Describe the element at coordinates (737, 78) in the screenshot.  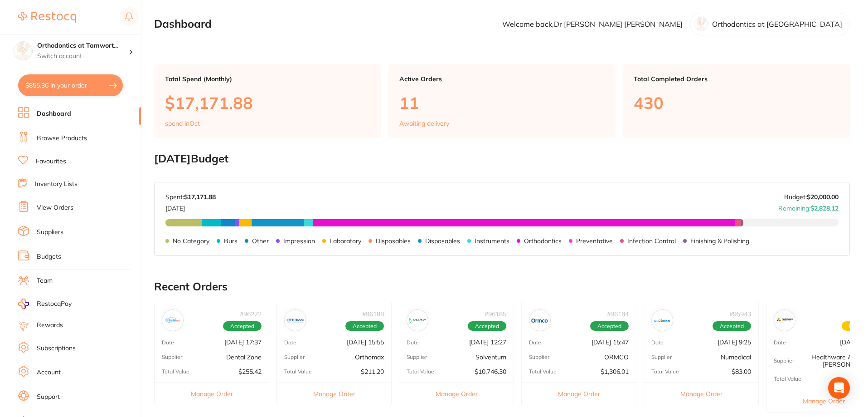
I see `p: Total Completed Orders` at that location.